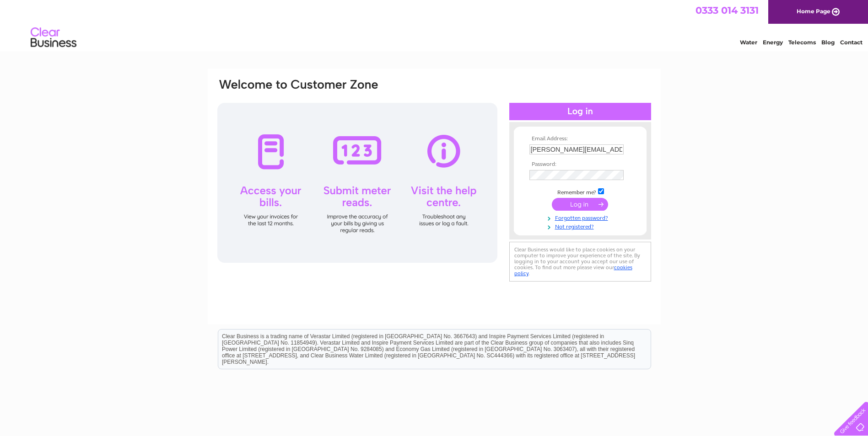 Image resolution: width=868 pixels, height=436 pixels. Describe the element at coordinates (851, 42) in the screenshot. I see `a: Contact` at that location.